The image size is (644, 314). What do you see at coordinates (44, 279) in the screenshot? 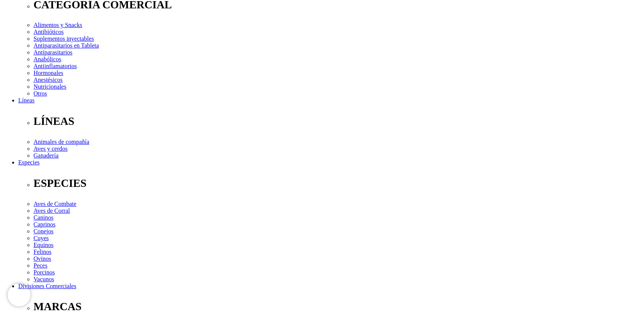
I see `a: Vacunos` at bounding box center [44, 279].